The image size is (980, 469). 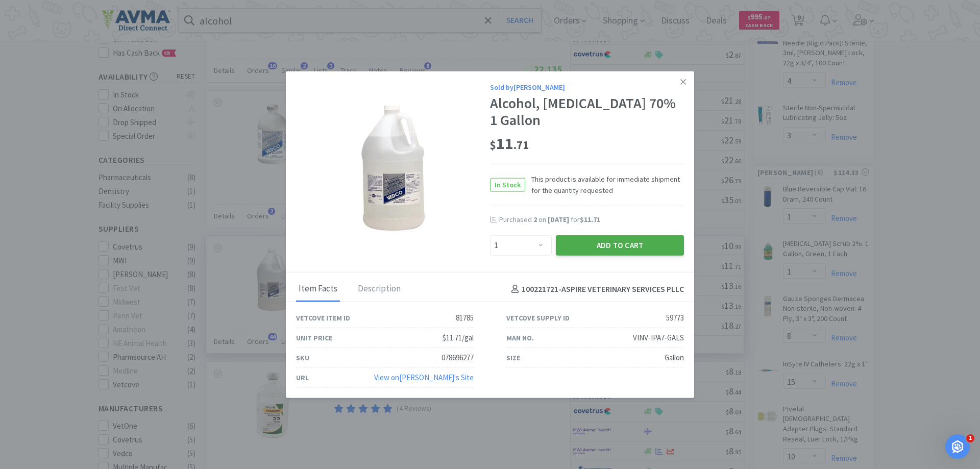 I want to click on span: 1, so click(x=970, y=438).